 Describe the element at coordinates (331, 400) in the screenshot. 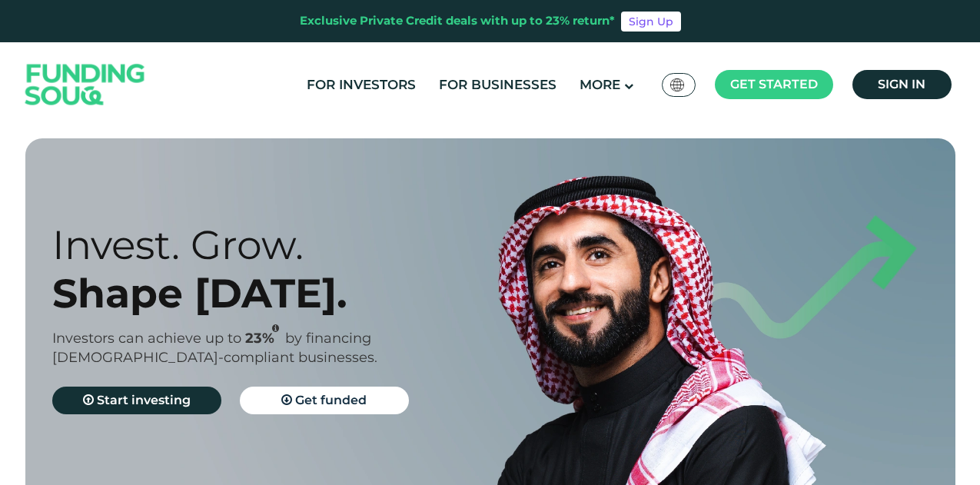

I see `span: Get funded` at that location.